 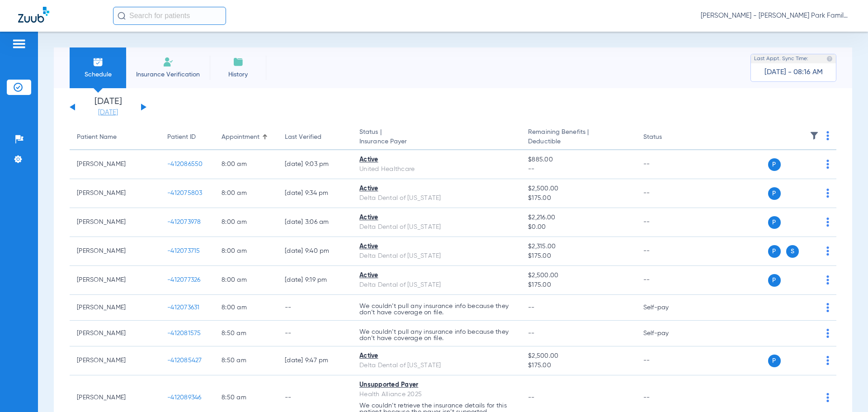 I want to click on div: Unsupported Payer, so click(x=436, y=385).